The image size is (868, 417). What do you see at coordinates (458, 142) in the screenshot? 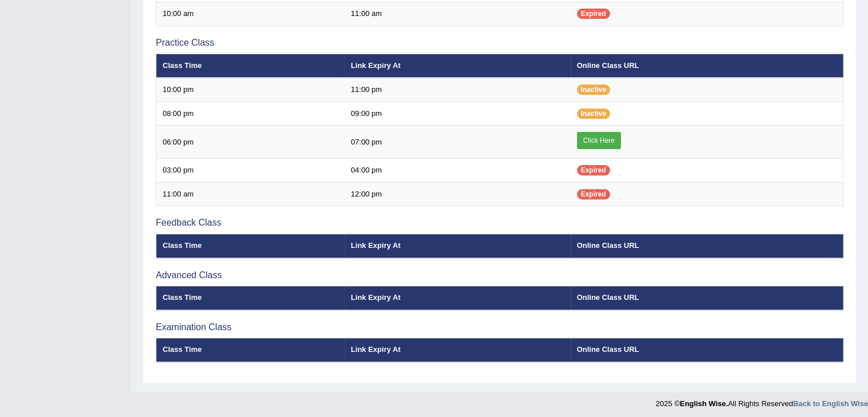
I see `td: 07:00 pm` at bounding box center [458, 142].